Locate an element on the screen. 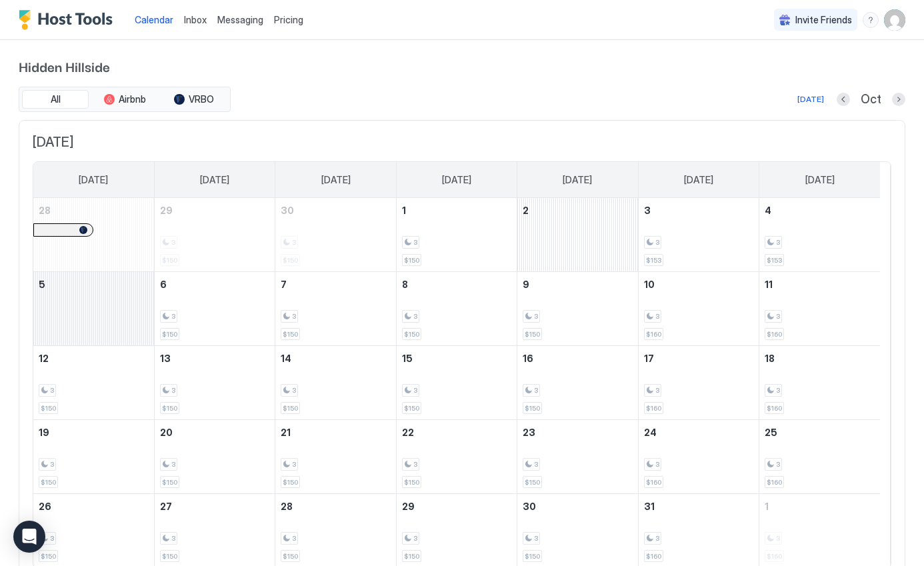 This screenshot has width=924, height=566. button: Previous month is located at coordinates (843, 100).